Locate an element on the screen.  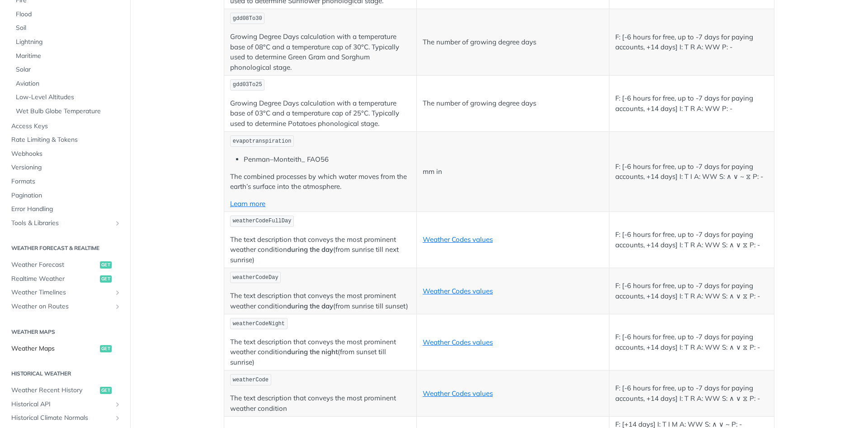
a: Realtime Weatherget is located at coordinates (65, 279).